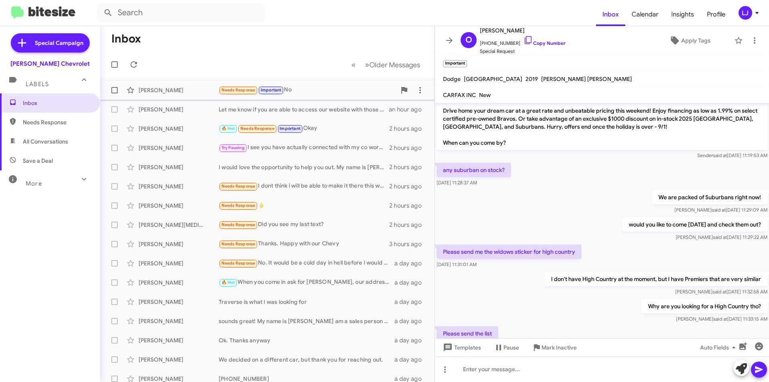 This screenshot has width=769, height=382. I want to click on p: Please send me the widows sticker for high country, so click(509, 252).